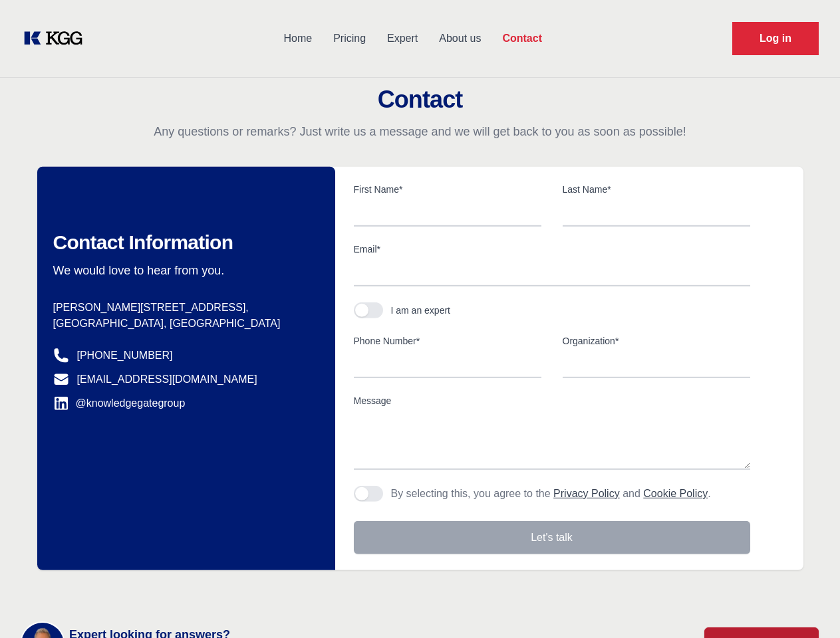 This screenshot has width=840, height=638. What do you see at coordinates (807, 606) in the screenshot?
I see `div: Chat Widget` at bounding box center [807, 606].